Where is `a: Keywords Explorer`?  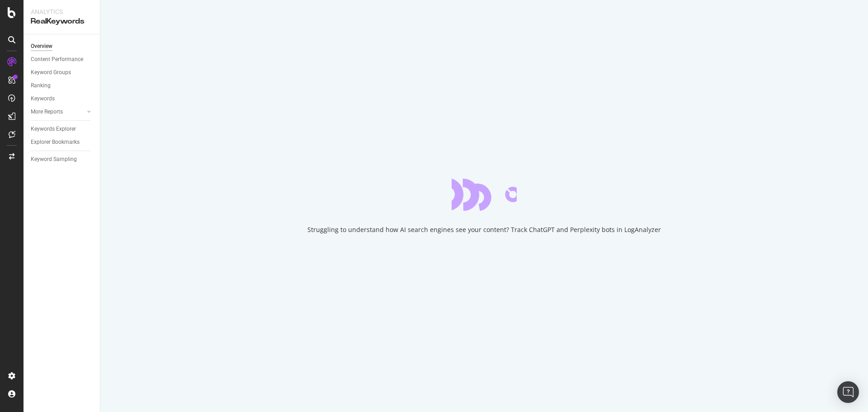
a: Keywords Explorer is located at coordinates (62, 129).